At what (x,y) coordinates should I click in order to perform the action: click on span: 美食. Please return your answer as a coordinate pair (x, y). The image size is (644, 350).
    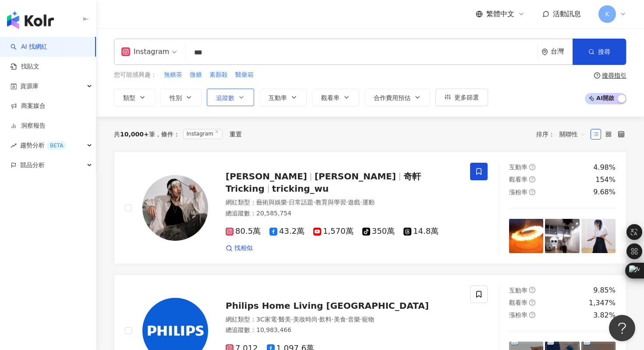
    Looking at the image, I should click on (340, 319).